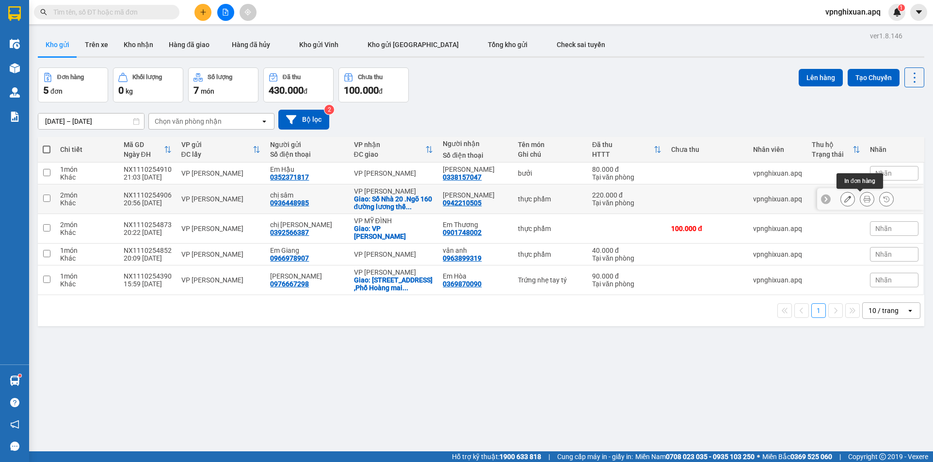  Describe the element at coordinates (290, 203) in the screenshot. I see `div: 0936448985` at that location.